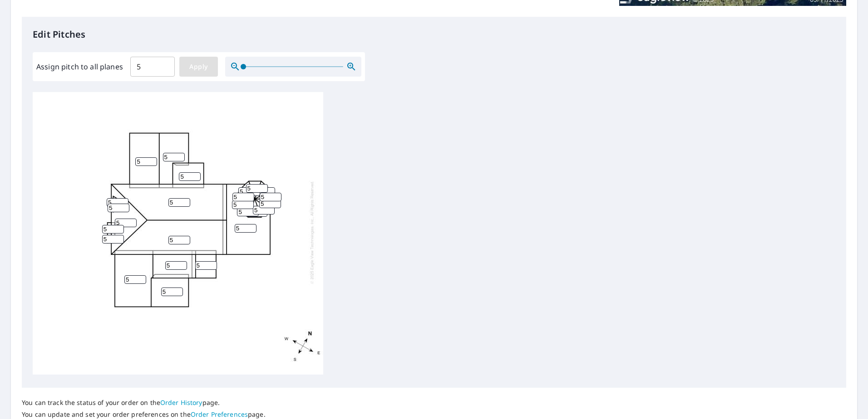 The width and height of the screenshot is (868, 419). Describe the element at coordinates (219, 414) in the screenshot. I see `a: Order Preferences` at that location.